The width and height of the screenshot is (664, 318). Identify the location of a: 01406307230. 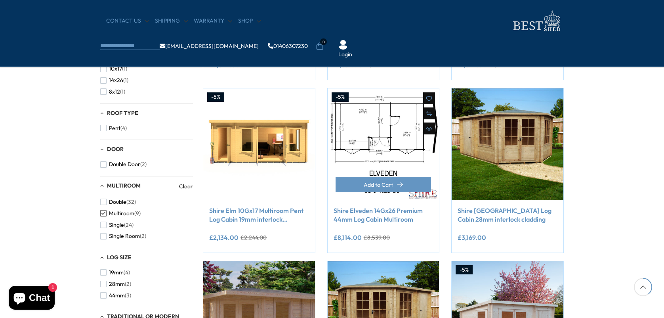
(288, 46).